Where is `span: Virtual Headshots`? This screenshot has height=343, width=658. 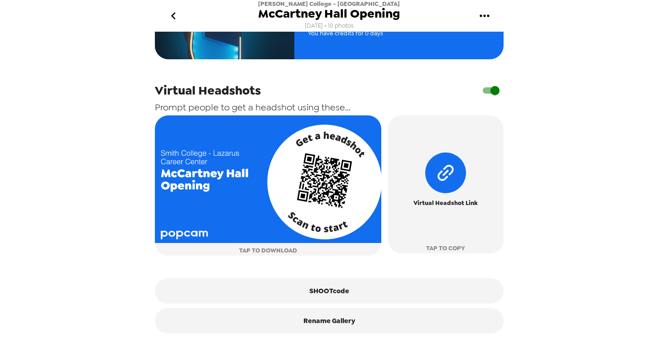
span: Virtual Headshots is located at coordinates (208, 91).